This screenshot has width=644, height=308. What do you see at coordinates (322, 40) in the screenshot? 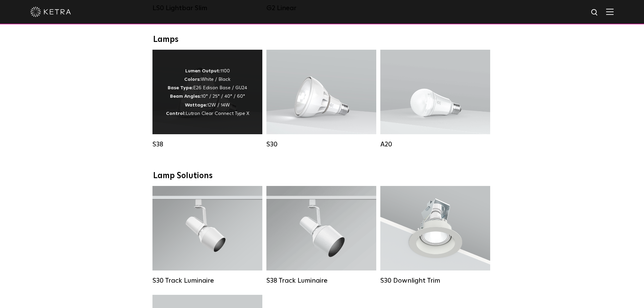
I see `div: Lamps` at bounding box center [322, 40].